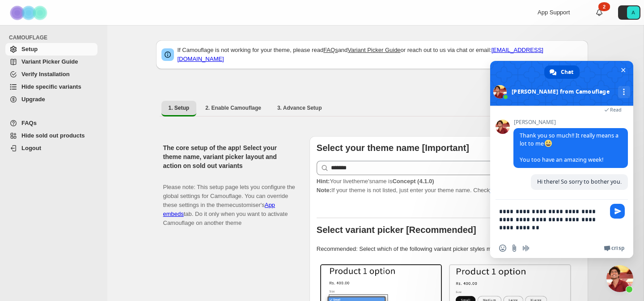 The image size is (644, 301). Describe the element at coordinates (448, 186) in the screenshot. I see `p: If your theme is not listed, just enter your theme name. Check to find your theme name.` at that location.